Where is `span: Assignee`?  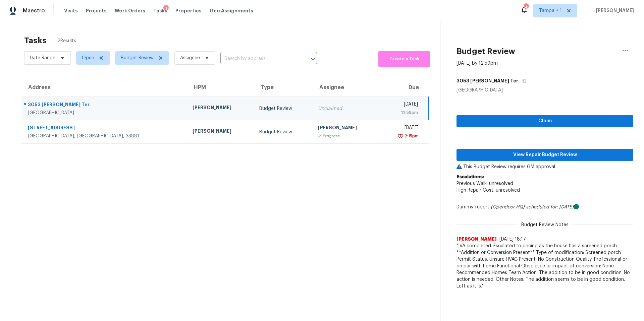
span: Assignee is located at coordinates (190, 58).